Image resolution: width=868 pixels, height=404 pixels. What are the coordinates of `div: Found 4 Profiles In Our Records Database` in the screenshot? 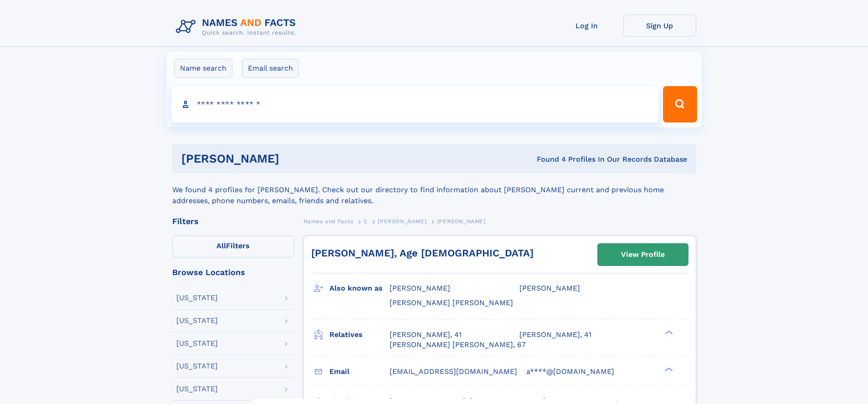 It's located at (547, 159).